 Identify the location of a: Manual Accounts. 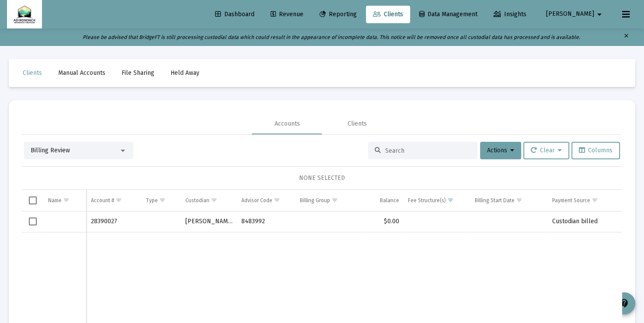
(82, 73).